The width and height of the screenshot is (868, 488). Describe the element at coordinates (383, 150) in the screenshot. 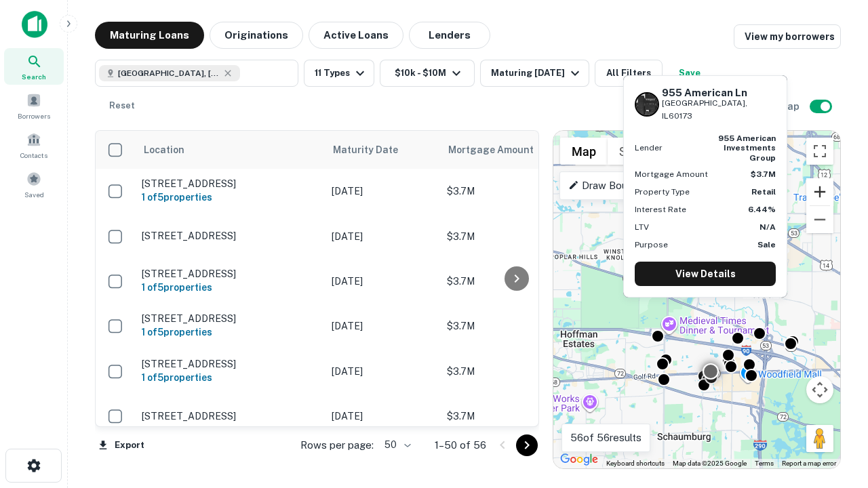

I see `th: Maturity Date` at that location.